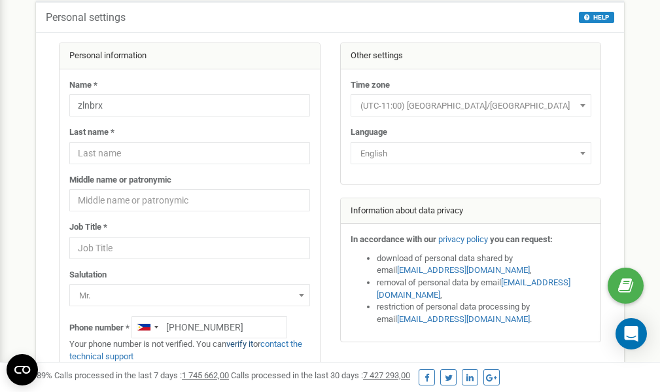 The image size is (660, 392). I want to click on span: Calls processed in the last 30 days :, so click(320, 375).